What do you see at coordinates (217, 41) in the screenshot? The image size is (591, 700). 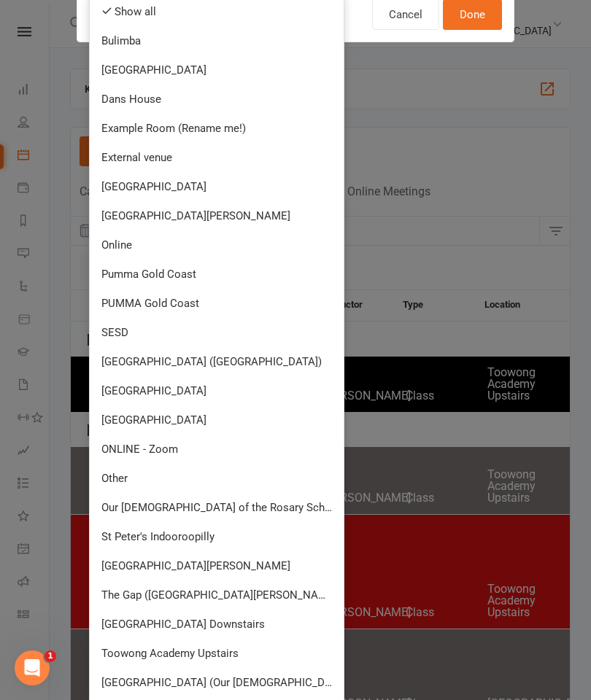 I see `a: Bulimba` at bounding box center [217, 41].